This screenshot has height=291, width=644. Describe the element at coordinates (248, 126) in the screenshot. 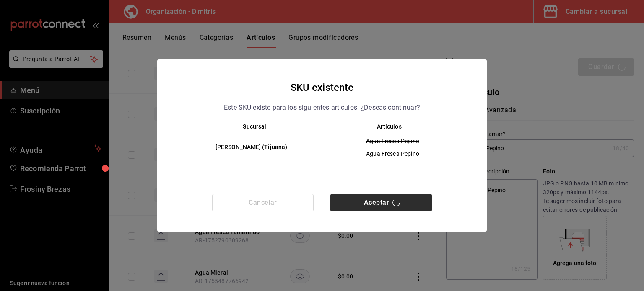

I see `th: Sucursal` at that location.